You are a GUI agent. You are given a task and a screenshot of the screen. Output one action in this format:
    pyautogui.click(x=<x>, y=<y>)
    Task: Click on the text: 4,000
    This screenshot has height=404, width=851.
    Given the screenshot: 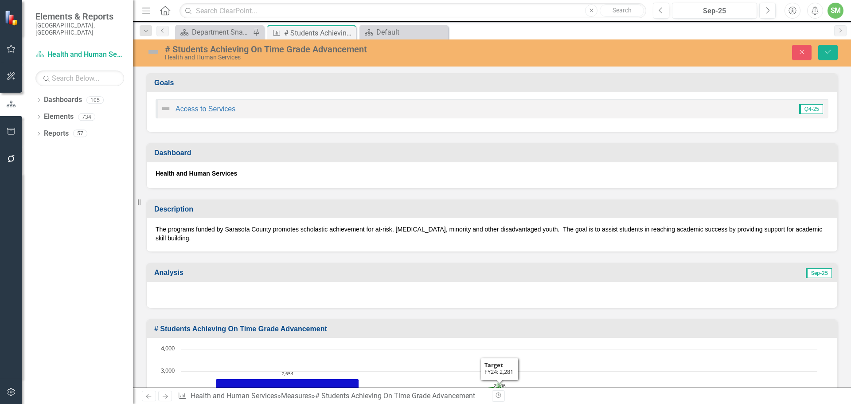 What is the action you would take?
    pyautogui.click(x=167, y=348)
    